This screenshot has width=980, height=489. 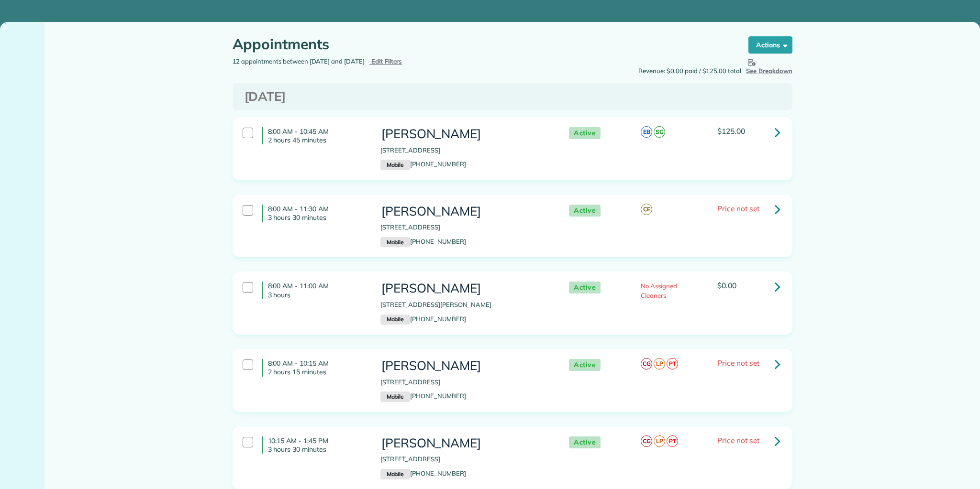 What do you see at coordinates (314, 291) in the screenshot?
I see `h4: 8:00 AM - 11:00 AM` at bounding box center [314, 291].